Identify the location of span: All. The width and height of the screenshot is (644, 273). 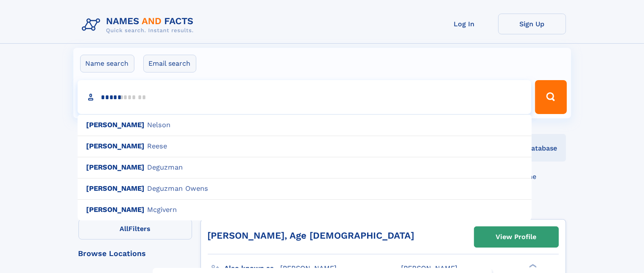
(124, 228).